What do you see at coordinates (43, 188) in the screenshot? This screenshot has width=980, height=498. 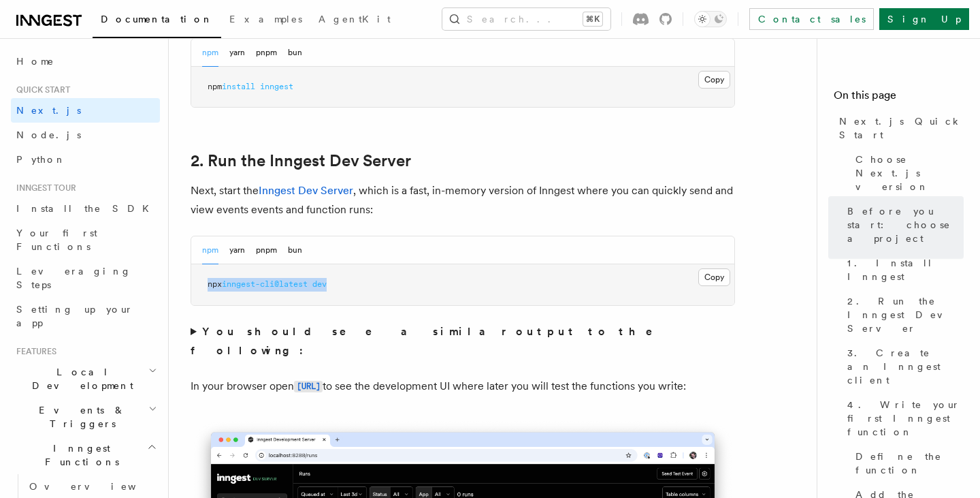 I see `span: Inngest tour` at bounding box center [43, 188].